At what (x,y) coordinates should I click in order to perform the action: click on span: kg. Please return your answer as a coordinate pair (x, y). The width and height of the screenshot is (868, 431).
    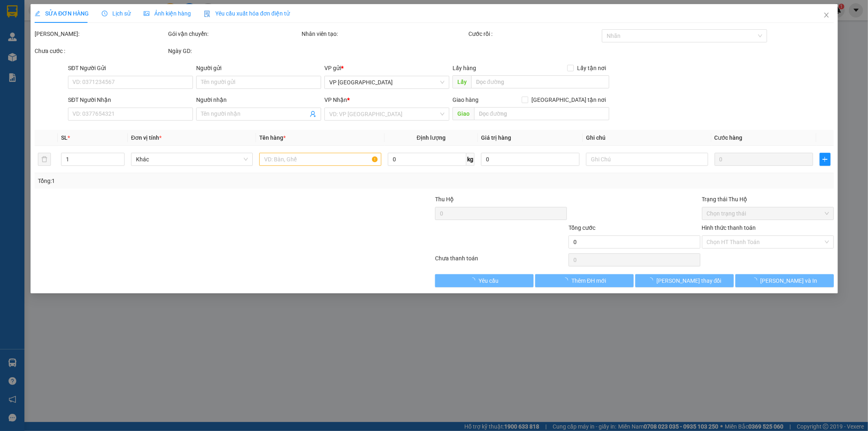
    Looking at the image, I should click on (471, 159).